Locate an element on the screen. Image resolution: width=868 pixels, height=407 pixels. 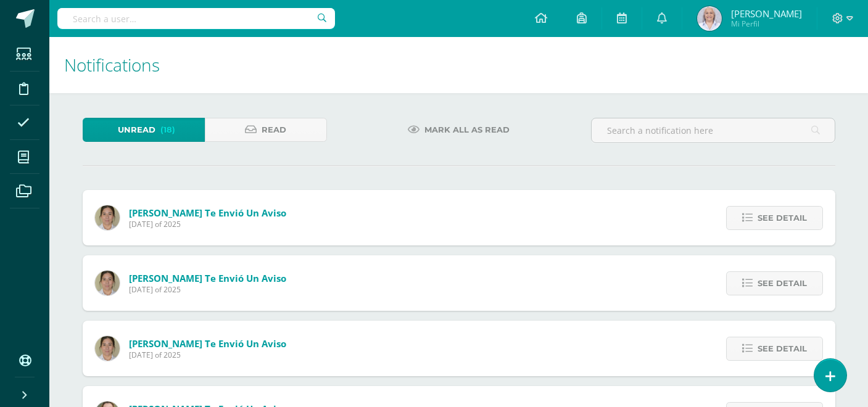
a: Mark all as read is located at coordinates (458, 130).